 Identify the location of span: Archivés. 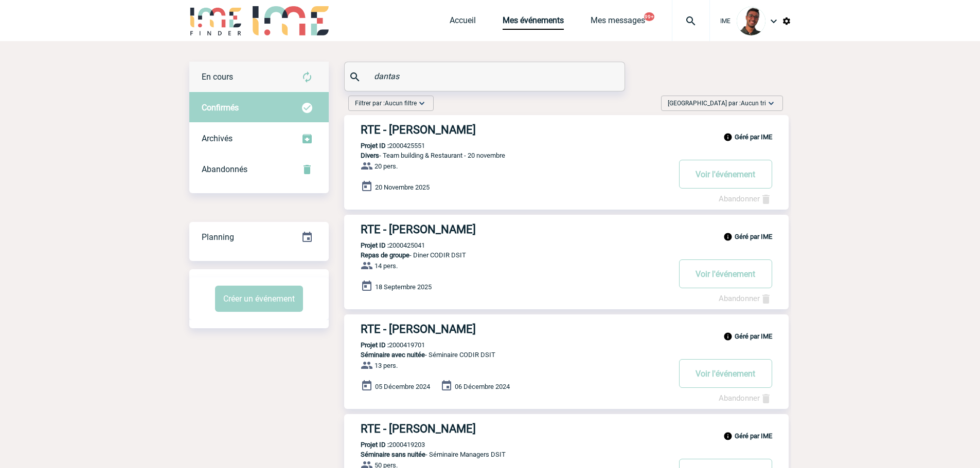
(217, 138).